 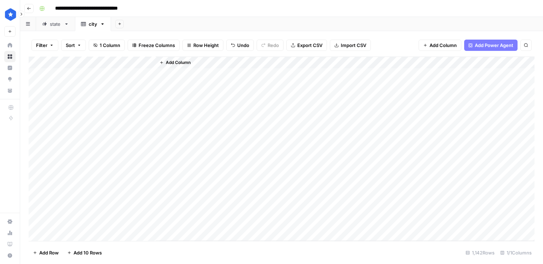 What do you see at coordinates (84, 253) in the screenshot?
I see `button: Add 10 Rows` at bounding box center [84, 253].